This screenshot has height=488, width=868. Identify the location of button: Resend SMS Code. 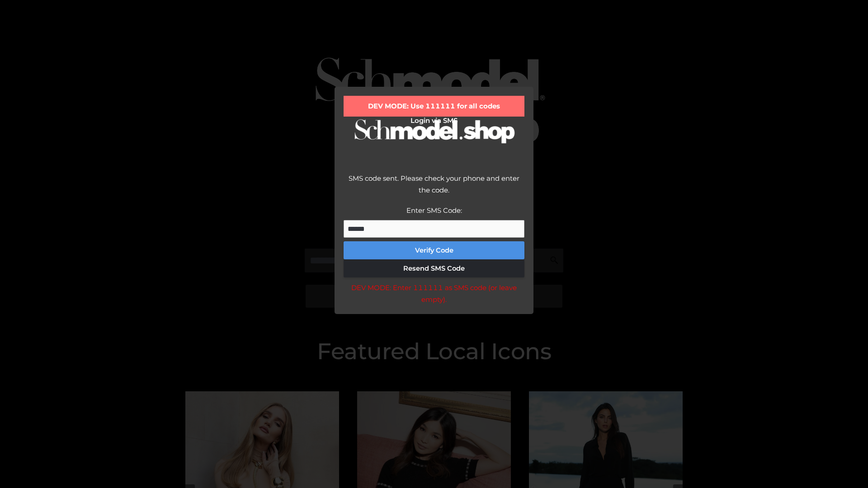
(434, 268).